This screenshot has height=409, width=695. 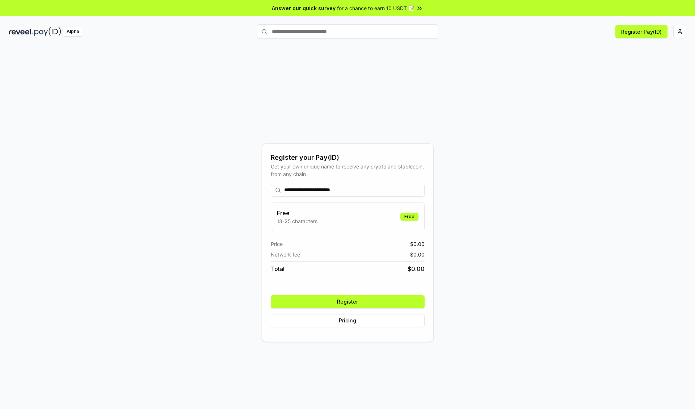 I want to click on h3: Free, so click(x=297, y=213).